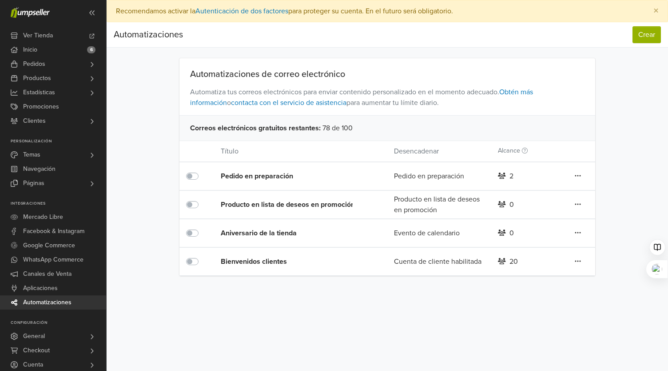 This screenshot has height=371, width=668. What do you see at coordinates (30, 50) in the screenshot?
I see `span: Inicio` at bounding box center [30, 50].